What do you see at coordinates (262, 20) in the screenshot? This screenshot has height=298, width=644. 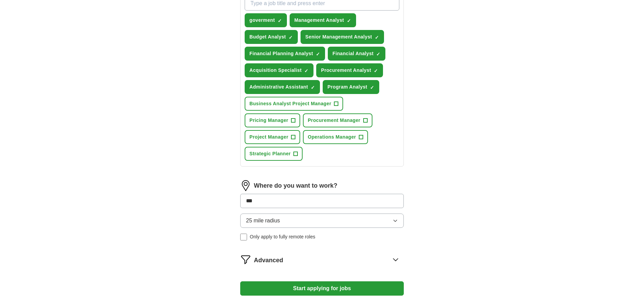 I see `span: goverment` at bounding box center [262, 20].